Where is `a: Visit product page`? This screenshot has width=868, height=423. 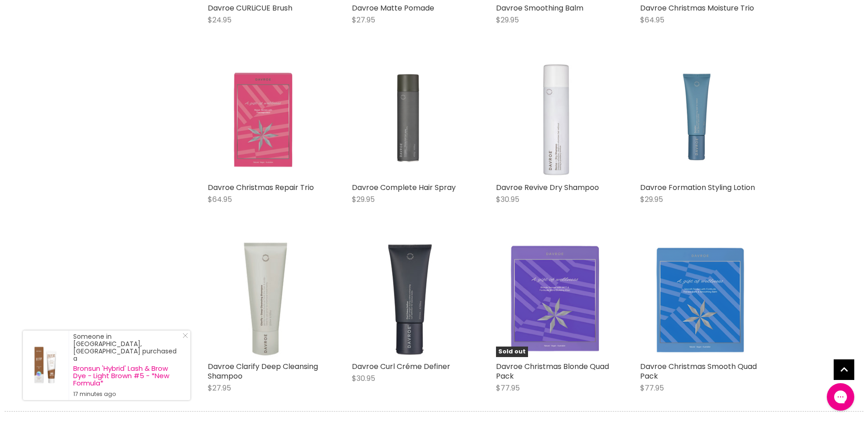 a: Visit product page is located at coordinates (46, 365).